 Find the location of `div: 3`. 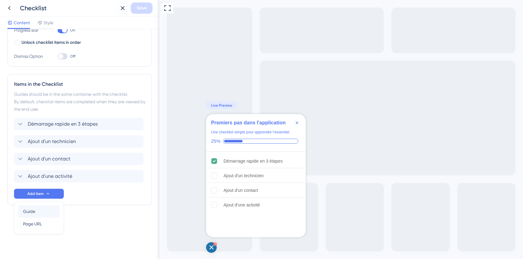

div: 3 is located at coordinates (55, 244).